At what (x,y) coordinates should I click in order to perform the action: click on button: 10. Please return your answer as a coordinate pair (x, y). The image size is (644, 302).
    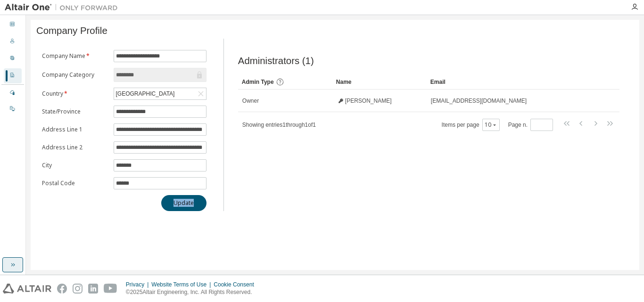
    Looking at the image, I should click on (491, 125).